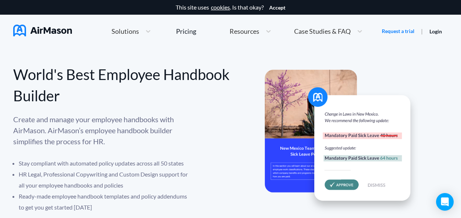 This screenshot has height=218, width=461. I want to click on div: Open Intercom Messenger, so click(445, 202).